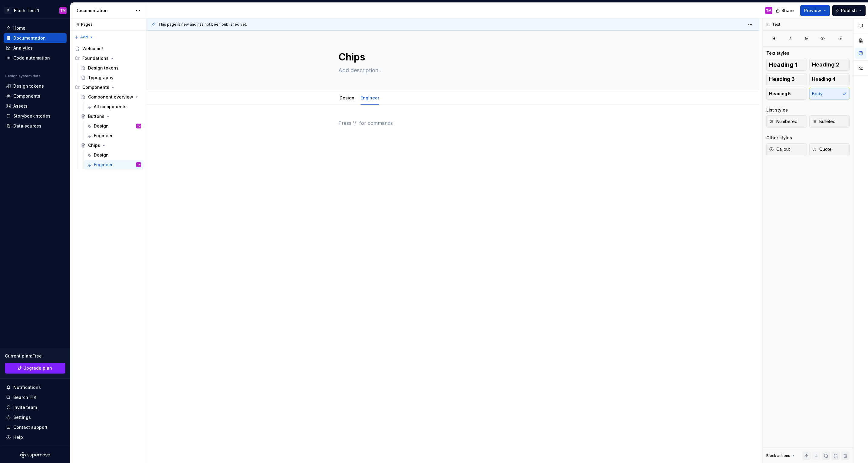 This screenshot has height=463, width=868. I want to click on div: All components, so click(110, 107).